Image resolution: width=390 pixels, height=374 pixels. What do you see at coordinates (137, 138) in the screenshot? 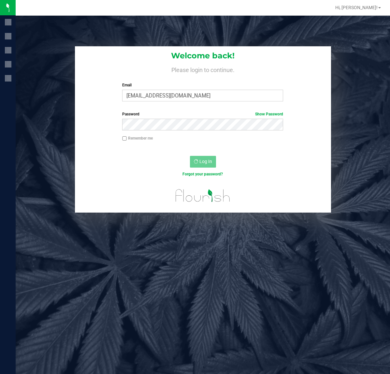
I see `label: Remember me` at bounding box center [137, 138].